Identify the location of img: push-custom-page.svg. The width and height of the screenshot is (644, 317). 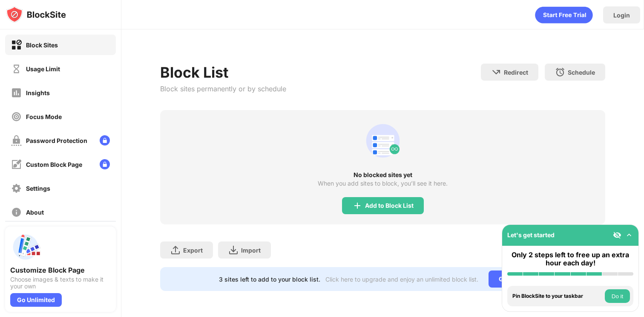
(25, 247).